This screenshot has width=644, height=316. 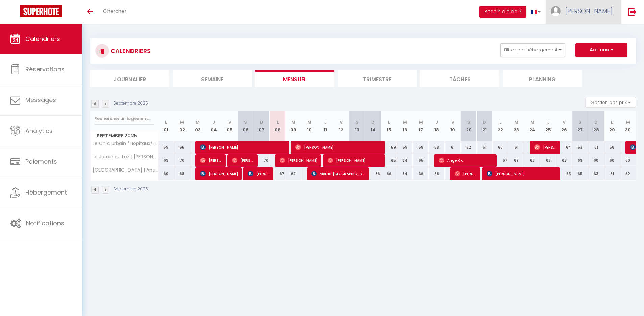 I want to click on img: logout, so click(x=632, y=11).